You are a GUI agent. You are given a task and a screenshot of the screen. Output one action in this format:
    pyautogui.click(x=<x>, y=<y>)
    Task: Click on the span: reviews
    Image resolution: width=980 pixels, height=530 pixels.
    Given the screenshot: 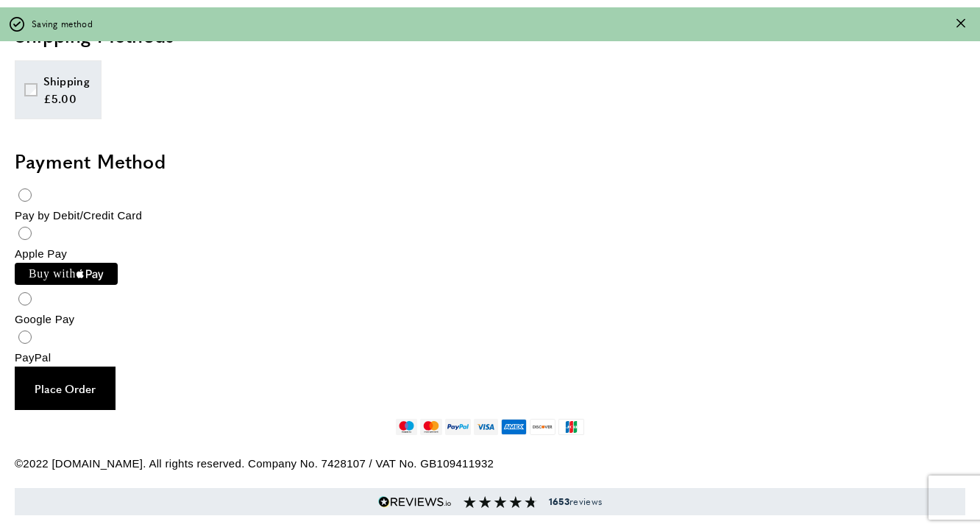 What is the action you would take?
    pyautogui.click(x=575, y=501)
    